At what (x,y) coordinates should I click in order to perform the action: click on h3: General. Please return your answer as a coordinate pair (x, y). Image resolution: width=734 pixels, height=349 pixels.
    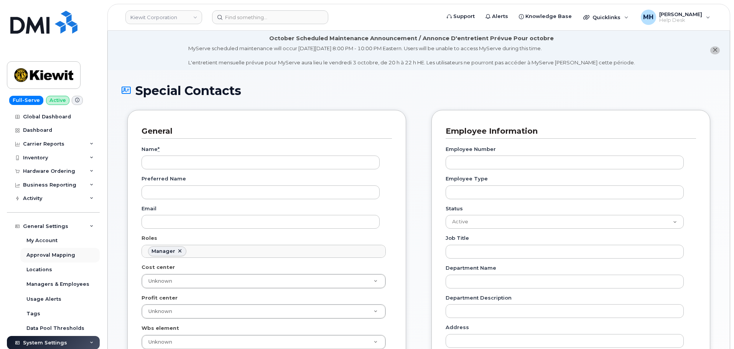
    Looking at the image, I should click on (264, 131).